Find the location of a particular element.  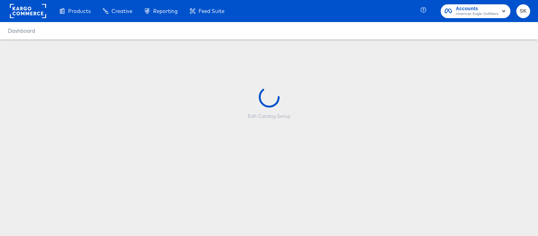

a: Dashboard is located at coordinates (21, 31).